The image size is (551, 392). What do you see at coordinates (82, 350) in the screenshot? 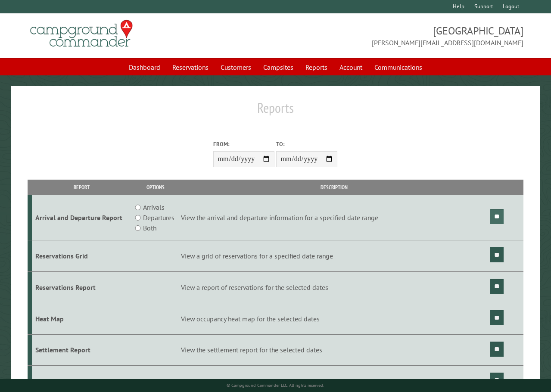
I see `td: Settlement Report` at bounding box center [82, 350].